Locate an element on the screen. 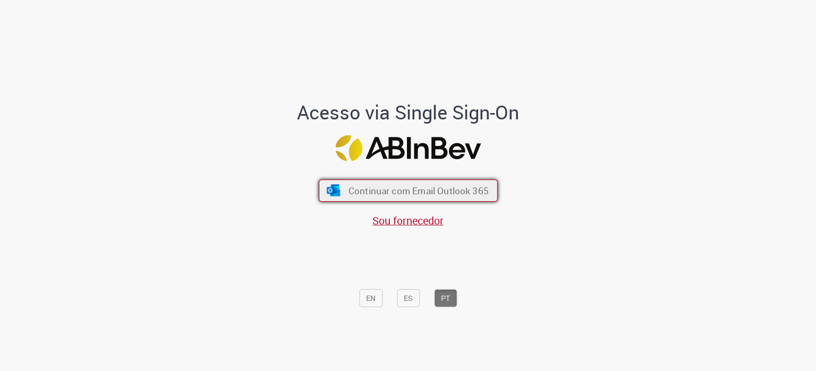  h1: Acesso via Single Sign-On is located at coordinates (408, 113).